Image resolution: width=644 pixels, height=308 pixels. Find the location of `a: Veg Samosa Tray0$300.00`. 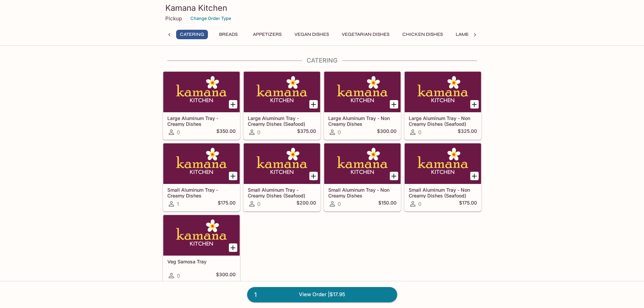

a: Veg Samosa Tray0$300.00 is located at coordinates (202, 249).